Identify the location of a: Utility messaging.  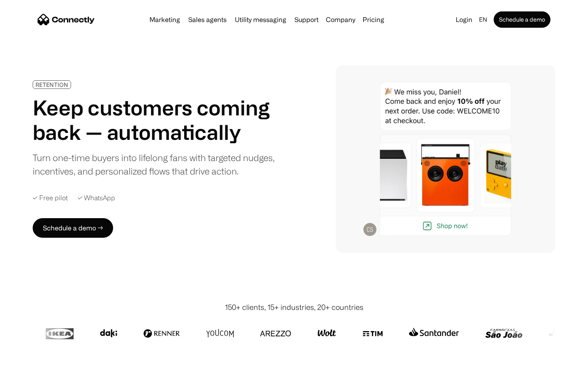
(260, 19).